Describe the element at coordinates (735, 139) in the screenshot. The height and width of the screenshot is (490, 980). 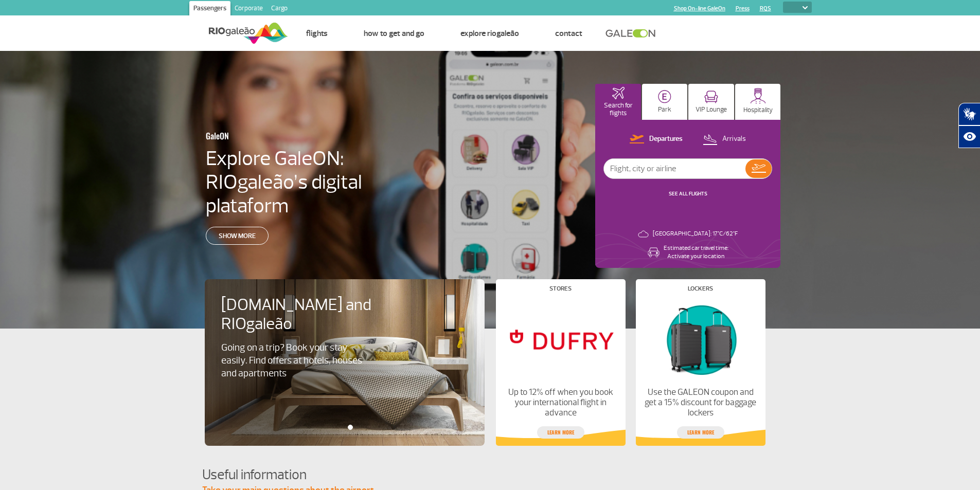
I see `p: Arrivals` at that location.